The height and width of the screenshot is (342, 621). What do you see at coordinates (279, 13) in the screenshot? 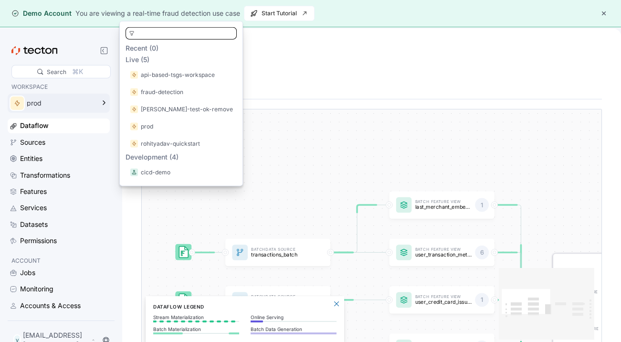
I see `button: Start Tutorial` at bounding box center [279, 13].